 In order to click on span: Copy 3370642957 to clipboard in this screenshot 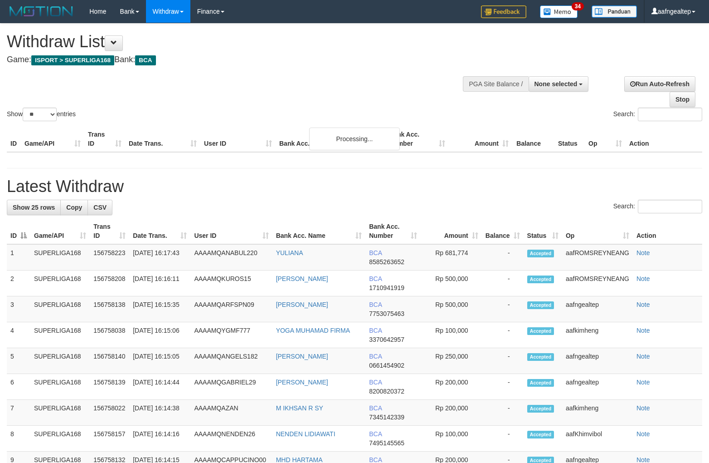, I will do `click(387, 339)`.